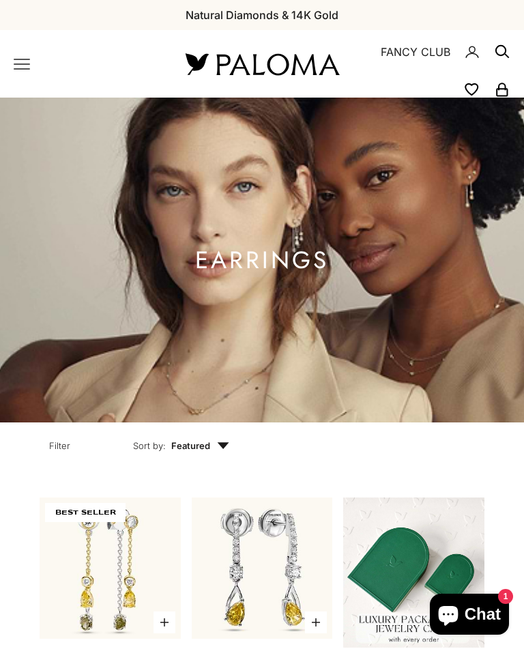 The width and height of the screenshot is (524, 649). Describe the element at coordinates (416, 52) in the screenshot. I see `a: FANCY CLUB` at that location.